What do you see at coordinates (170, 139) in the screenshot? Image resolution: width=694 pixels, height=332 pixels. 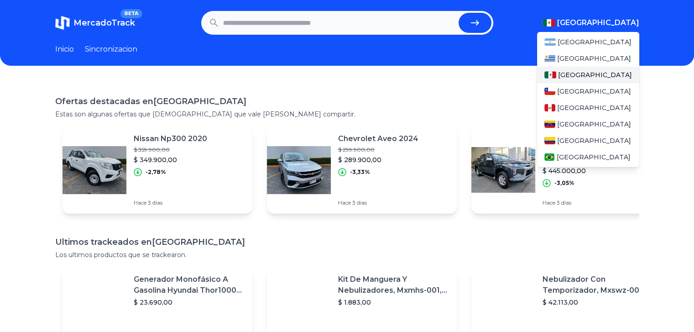 I see `p: Nissan Np300 2020` at bounding box center [170, 139].